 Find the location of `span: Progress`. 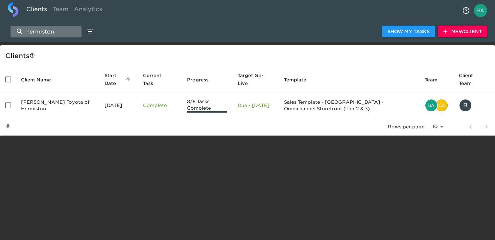

span: Progress is located at coordinates (202, 80).